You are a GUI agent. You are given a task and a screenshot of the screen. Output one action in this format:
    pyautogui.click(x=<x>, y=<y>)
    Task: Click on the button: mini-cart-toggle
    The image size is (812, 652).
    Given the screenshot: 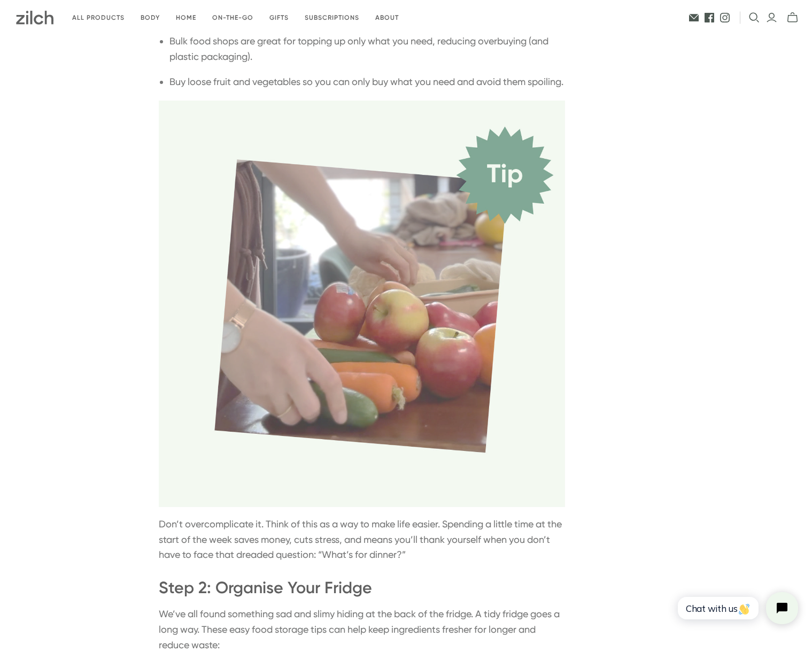 What is the action you would take?
    pyautogui.click(x=793, y=18)
    